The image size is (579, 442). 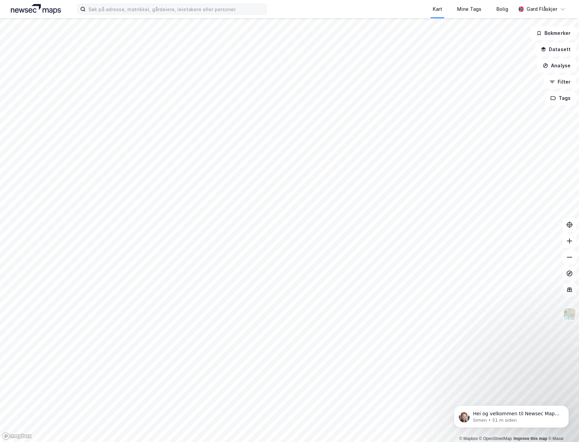 I want to click on button: Analyse, so click(x=557, y=66).